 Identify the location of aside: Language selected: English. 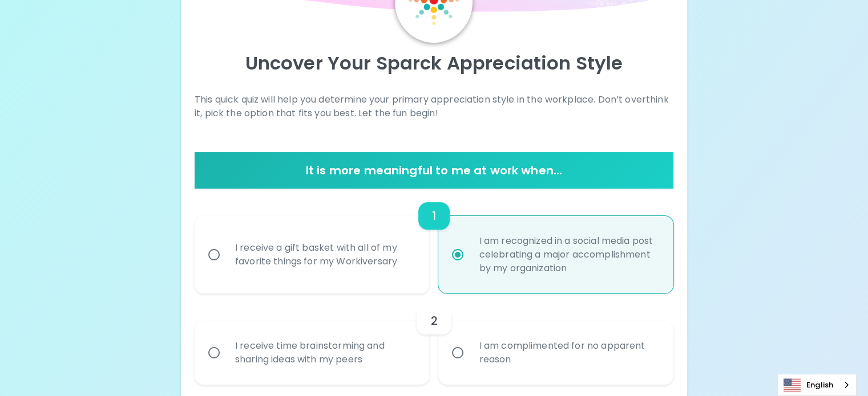
(816, 385).